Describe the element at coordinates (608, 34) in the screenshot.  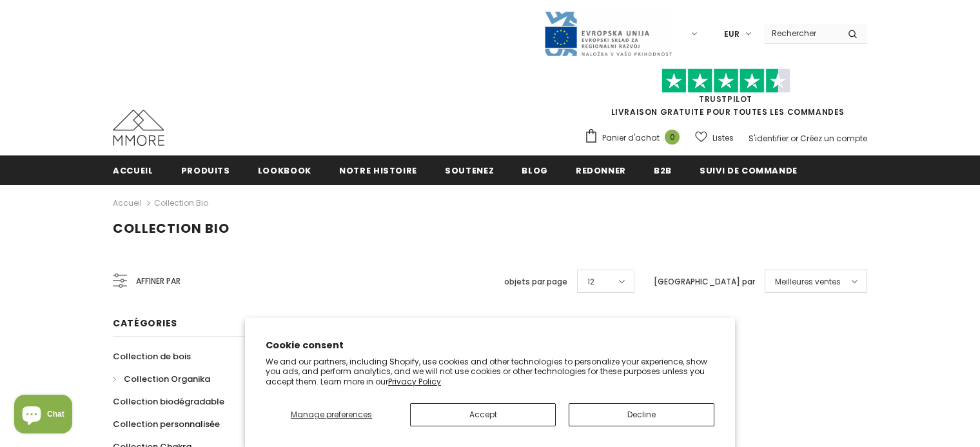
I see `img: Javni Razpis` at that location.